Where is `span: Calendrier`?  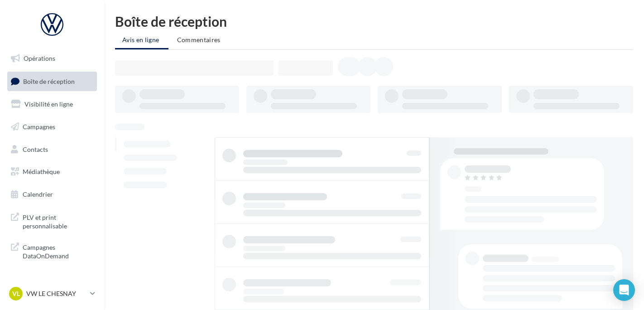 span: Calendrier is located at coordinates (38, 194).